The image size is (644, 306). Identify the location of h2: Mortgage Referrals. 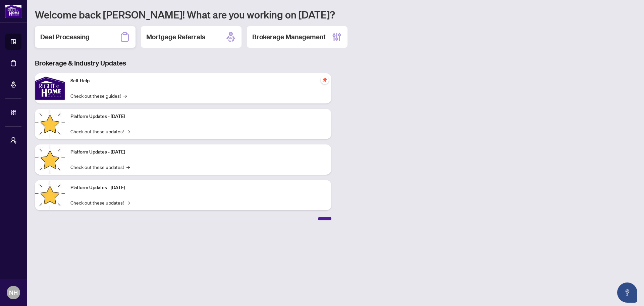
(176, 37).